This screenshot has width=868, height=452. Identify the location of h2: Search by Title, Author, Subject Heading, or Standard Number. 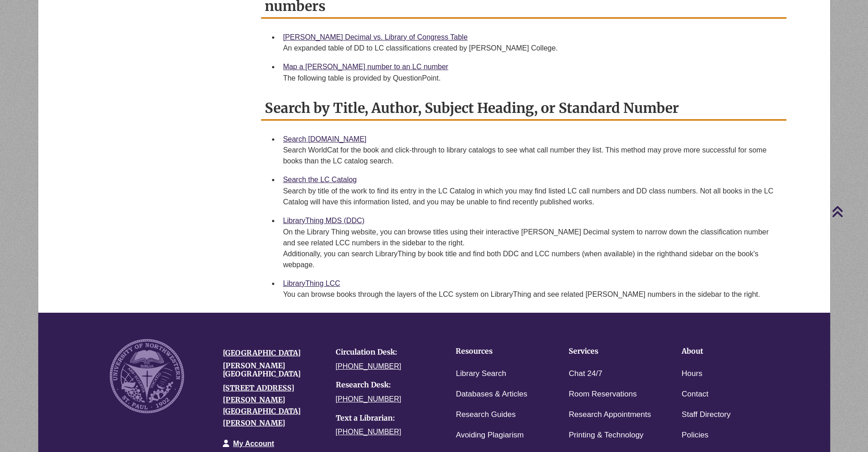
(524, 108).